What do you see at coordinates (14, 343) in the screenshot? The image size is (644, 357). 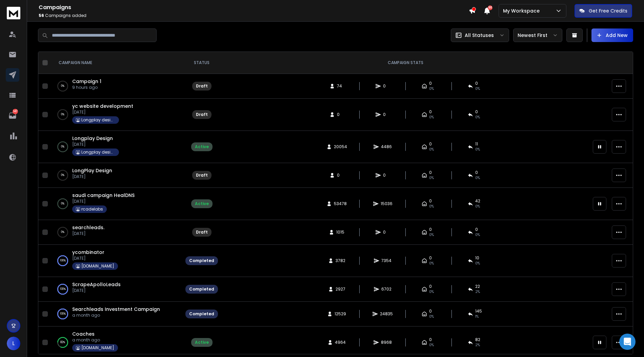 I see `span: L` at bounding box center [14, 343].